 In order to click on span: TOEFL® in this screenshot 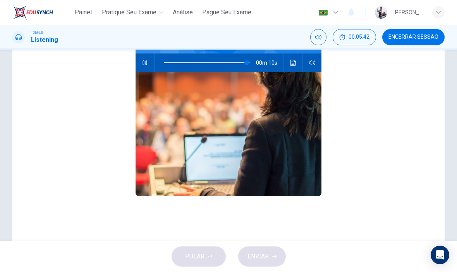, I will do `click(37, 33)`.